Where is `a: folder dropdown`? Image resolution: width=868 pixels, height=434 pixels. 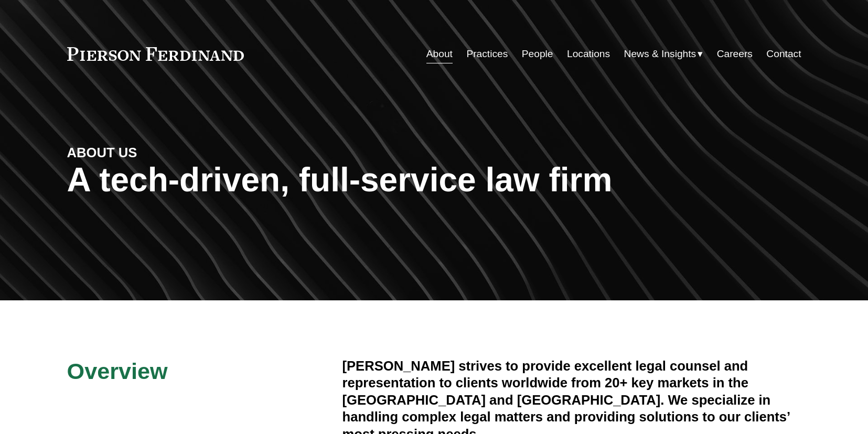
a: folder dropdown is located at coordinates (664, 54).